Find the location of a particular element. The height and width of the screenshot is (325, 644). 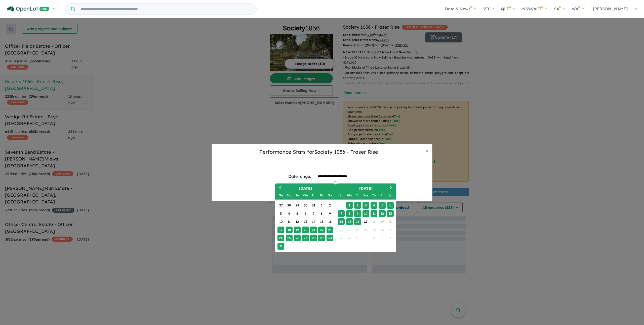

div: Choose Sunday, August 31st, 2025 is located at coordinates (280, 246).